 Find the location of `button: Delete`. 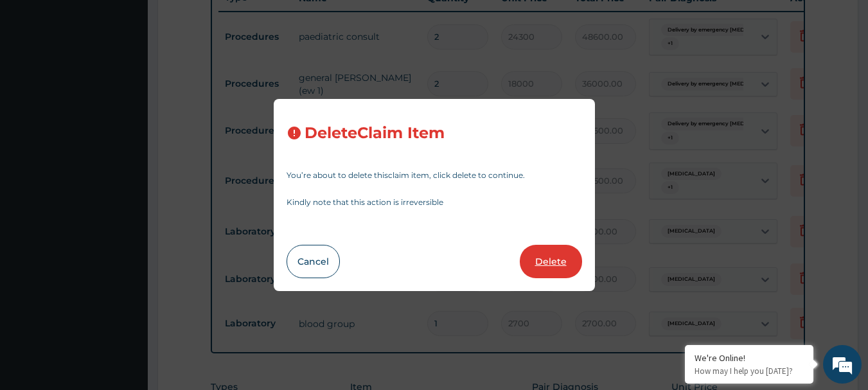

button: Delete is located at coordinates (550, 261).